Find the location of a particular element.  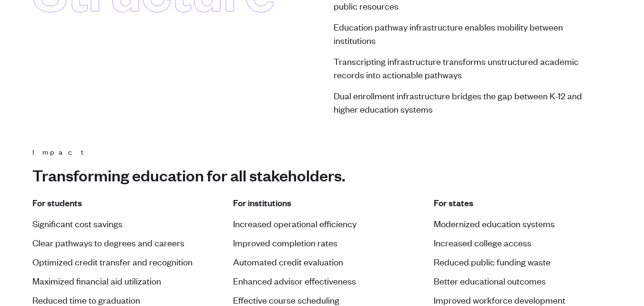

li: Maximized financial aid utilization is located at coordinates (121, 281).